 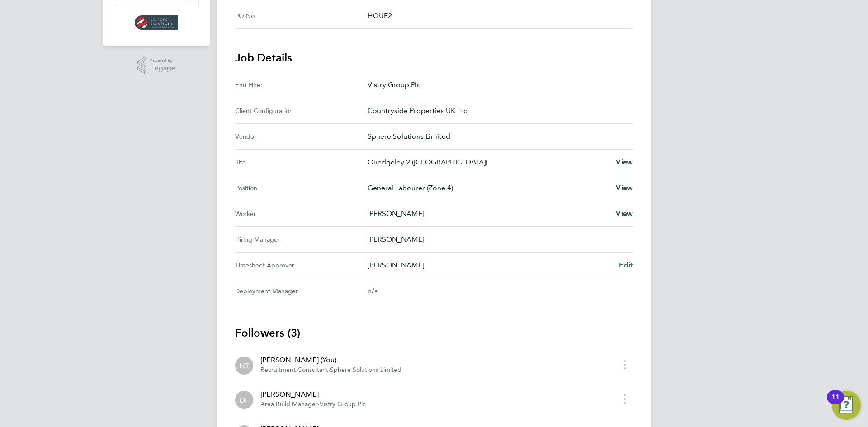 What do you see at coordinates (434, 333) in the screenshot?
I see `h3: Followers (3)` at bounding box center [434, 333].